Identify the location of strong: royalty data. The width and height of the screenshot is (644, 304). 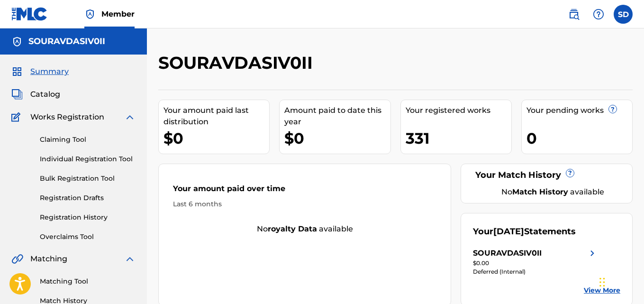
(292, 229).